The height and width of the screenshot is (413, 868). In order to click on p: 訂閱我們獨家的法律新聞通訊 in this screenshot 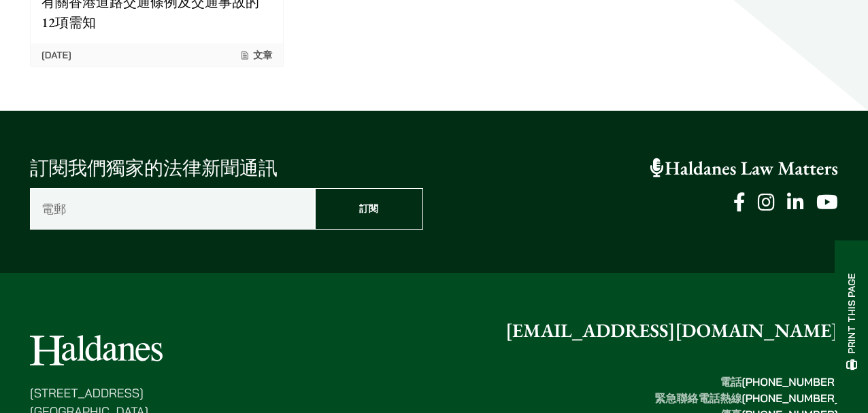, I will do `click(227, 169)`.